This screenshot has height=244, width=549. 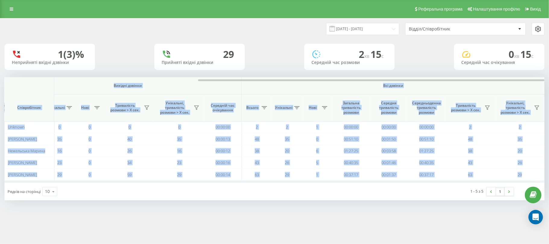 What do you see at coordinates (24, 191) in the screenshot?
I see `span: Рядків на сторінці` at bounding box center [24, 191].